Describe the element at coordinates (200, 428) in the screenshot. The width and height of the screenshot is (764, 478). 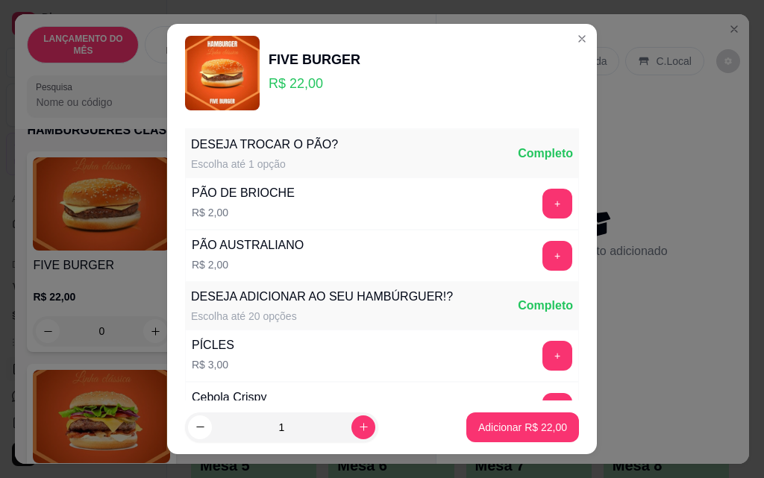
I see `button: decrease-product-quantity` at that location.